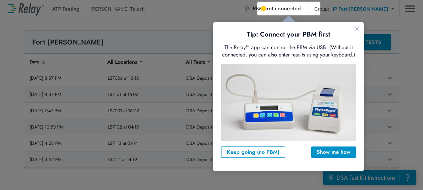 The image size is (423, 190). What do you see at coordinates (7, 7) in the screenshot?
I see `div: 6` at bounding box center [7, 7].